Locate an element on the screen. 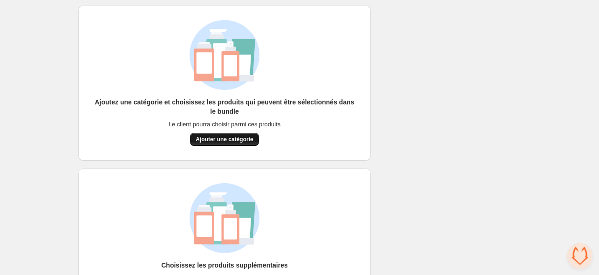  span: Ajouter une catégorie is located at coordinates (224, 139).